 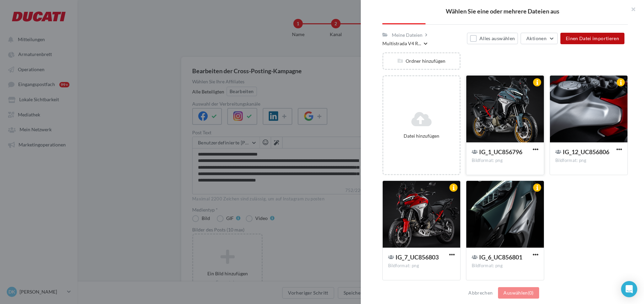 I want to click on div: Meine Dateien, so click(x=407, y=35).